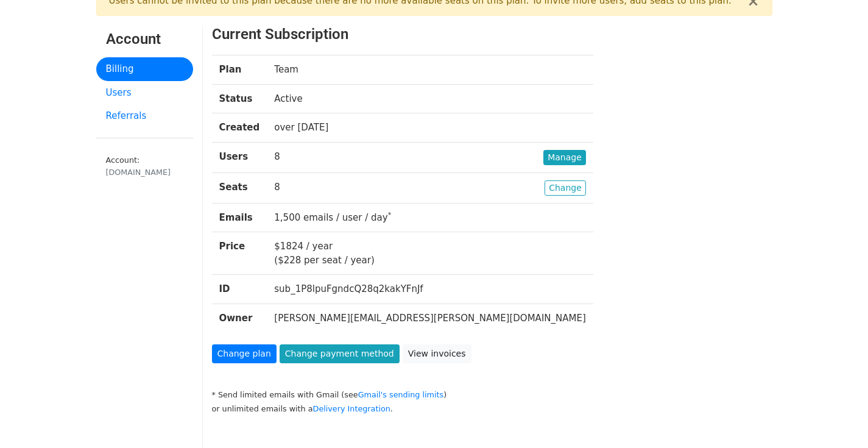 The height and width of the screenshot is (448, 868). What do you see at coordinates (239, 188) in the screenshot?
I see `th: Seats` at bounding box center [239, 188].